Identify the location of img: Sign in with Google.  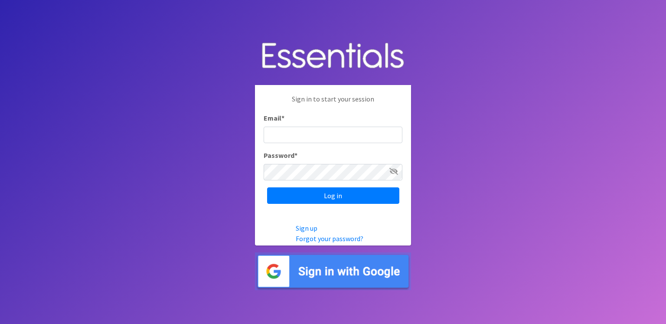
(333, 271).